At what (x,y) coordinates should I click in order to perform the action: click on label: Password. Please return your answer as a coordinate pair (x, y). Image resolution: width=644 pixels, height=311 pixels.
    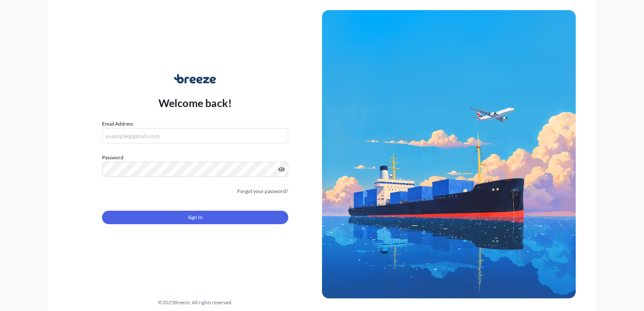
    Looking at the image, I should click on (195, 158).